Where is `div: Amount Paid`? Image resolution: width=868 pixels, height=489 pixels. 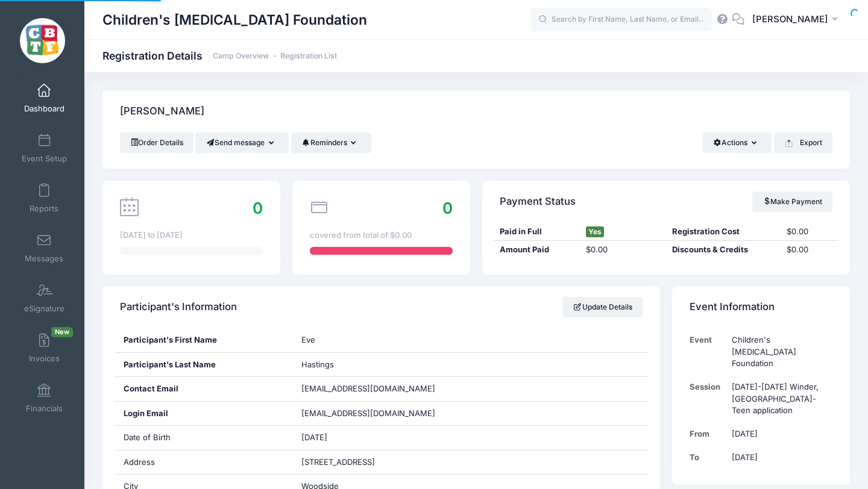 div: Amount Paid is located at coordinates (537, 250).